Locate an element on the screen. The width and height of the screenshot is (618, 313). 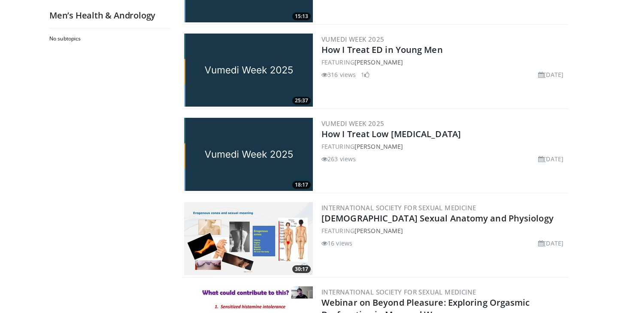
span: 25:37 is located at coordinates (302, 101).